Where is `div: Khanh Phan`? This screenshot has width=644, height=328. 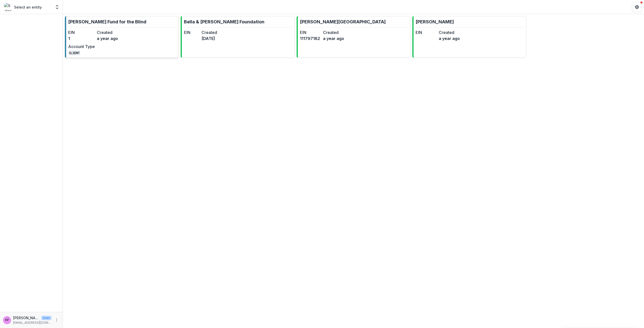
div: Khanh Phan is located at coordinates (7, 320).